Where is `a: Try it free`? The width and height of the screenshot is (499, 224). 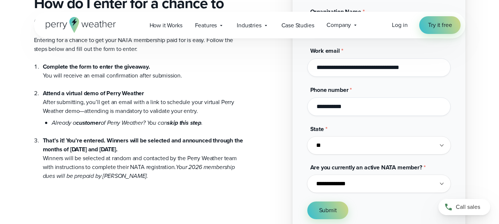 a: Try it free is located at coordinates (440, 25).